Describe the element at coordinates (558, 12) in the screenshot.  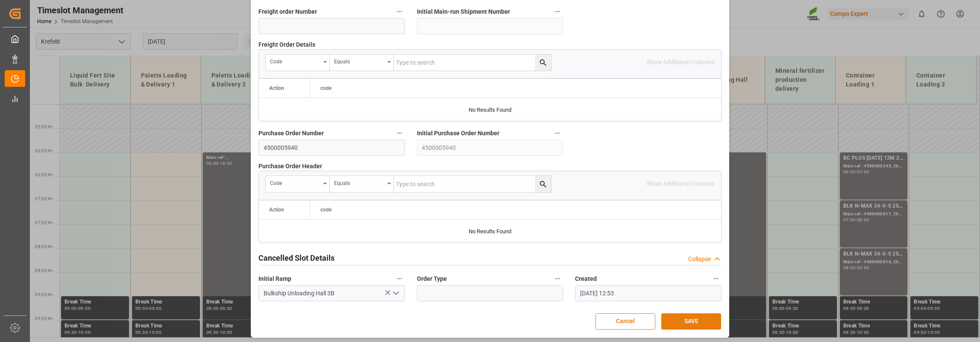
I see `button: Initial Main-run Shipment Number` at that location.